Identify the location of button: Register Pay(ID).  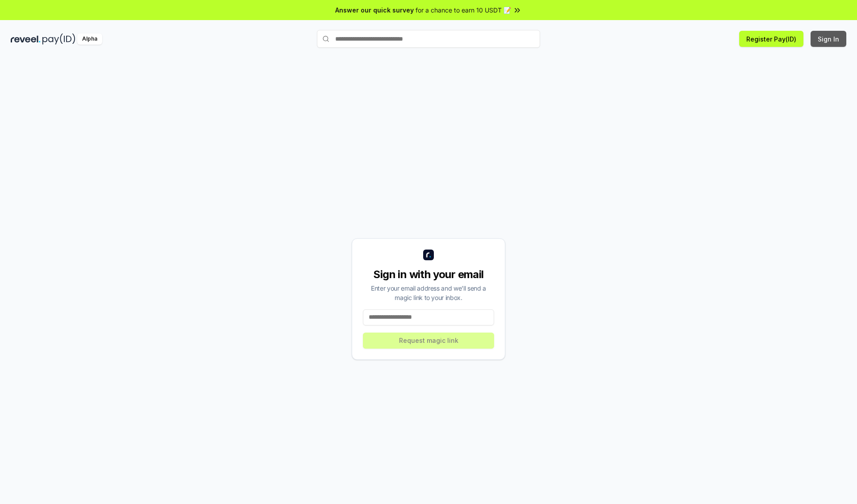
(771, 39).